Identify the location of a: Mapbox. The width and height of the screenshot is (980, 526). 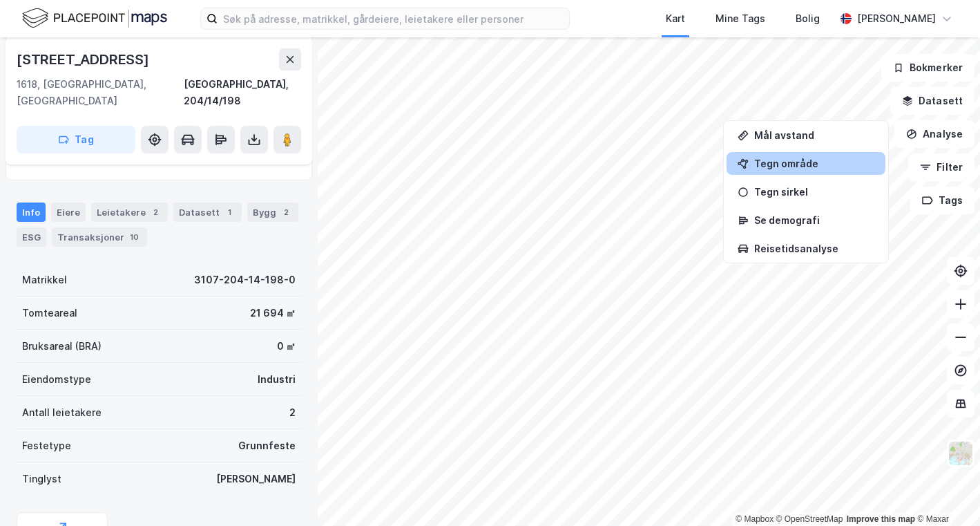
(754, 519).